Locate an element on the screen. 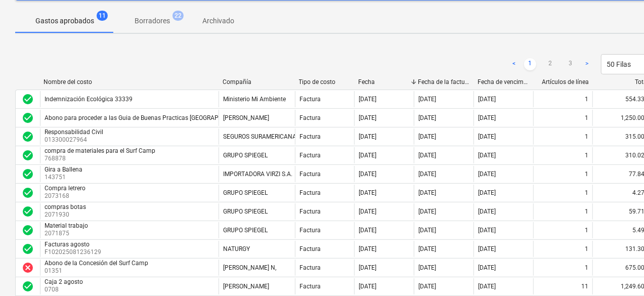  div: Ministerio Mi Ambiente is located at coordinates (255, 99).